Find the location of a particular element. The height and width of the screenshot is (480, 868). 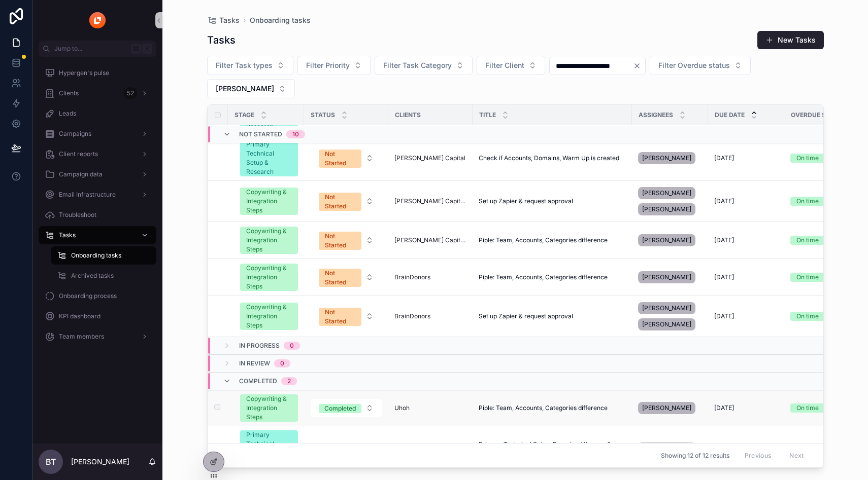

a: Email Infrastructure is located at coordinates (97, 195).